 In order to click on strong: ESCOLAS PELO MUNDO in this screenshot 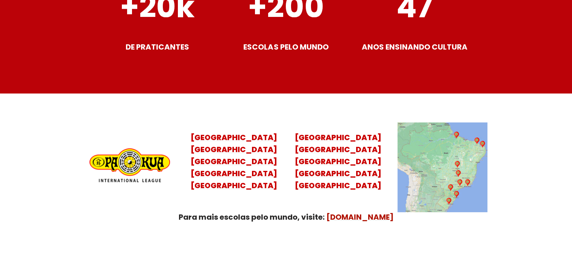, I will do `click(286, 47)`.